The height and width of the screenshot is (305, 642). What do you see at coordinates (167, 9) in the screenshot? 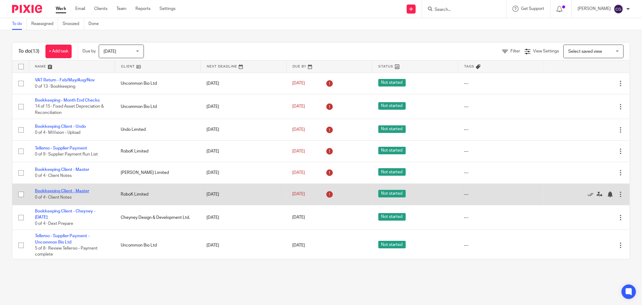
I see `a: Settings` at bounding box center [167, 9].